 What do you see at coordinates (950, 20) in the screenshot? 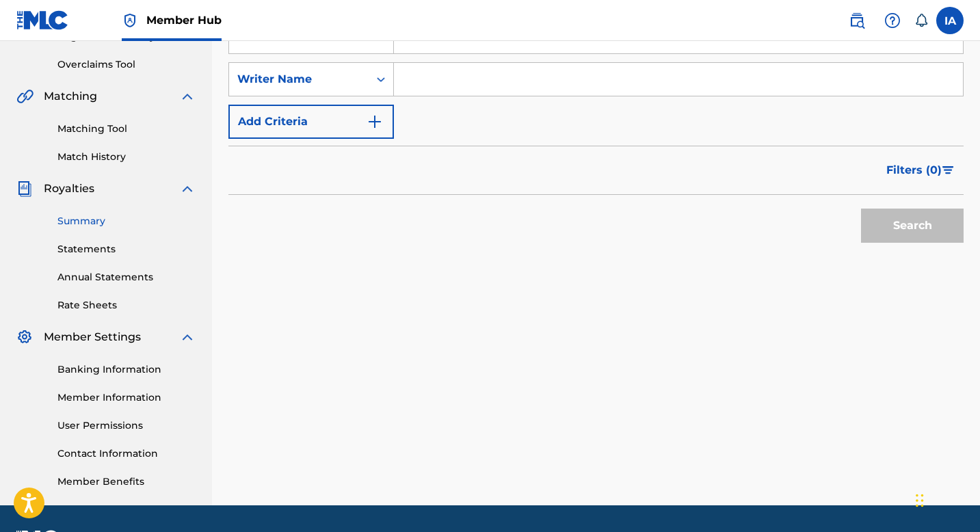
I see `div: User Menu` at bounding box center [950, 20].